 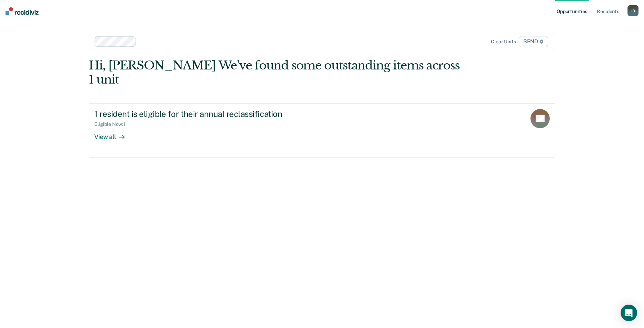 I want to click on img: Recidiviz, so click(x=22, y=11).